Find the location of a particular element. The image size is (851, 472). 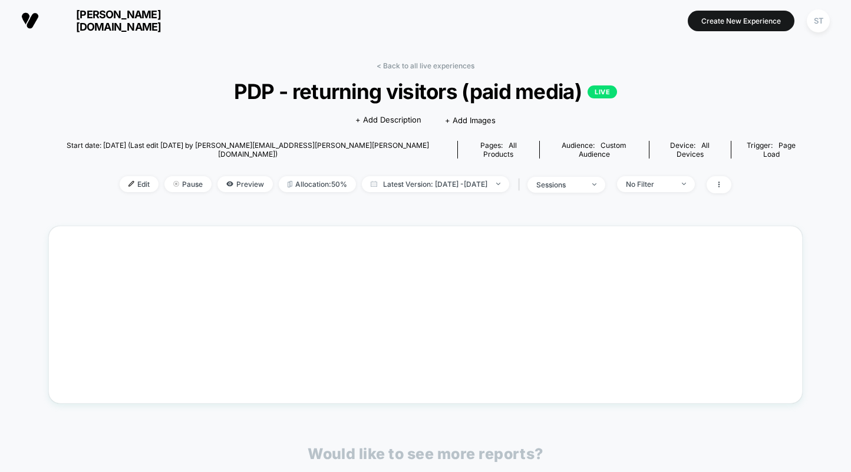

img: rebalance is located at coordinates (290, 184).